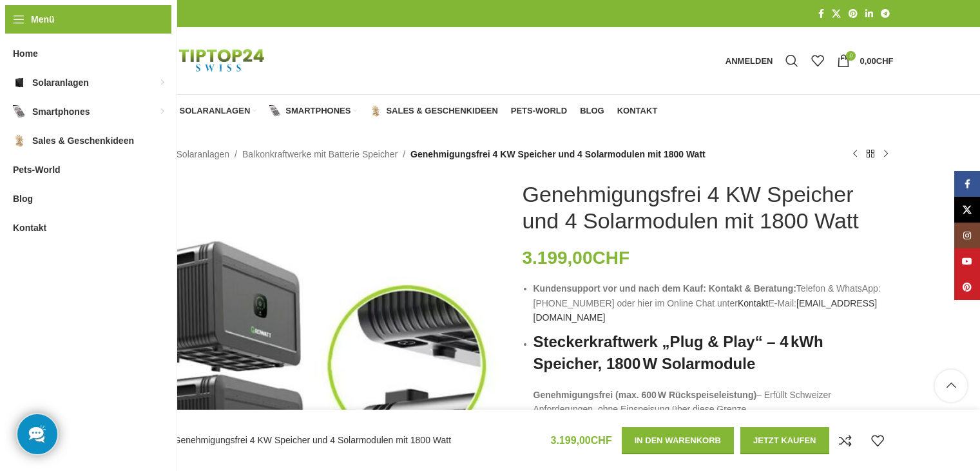 This screenshot has height=471, width=980. I want to click on div: Meine Wunschliste, so click(817, 60).